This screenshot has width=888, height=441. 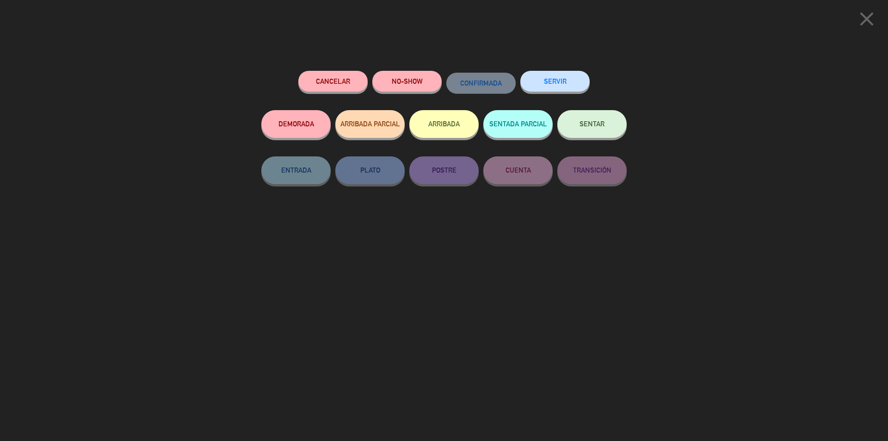 I want to click on span: SENTAR, so click(x=592, y=123).